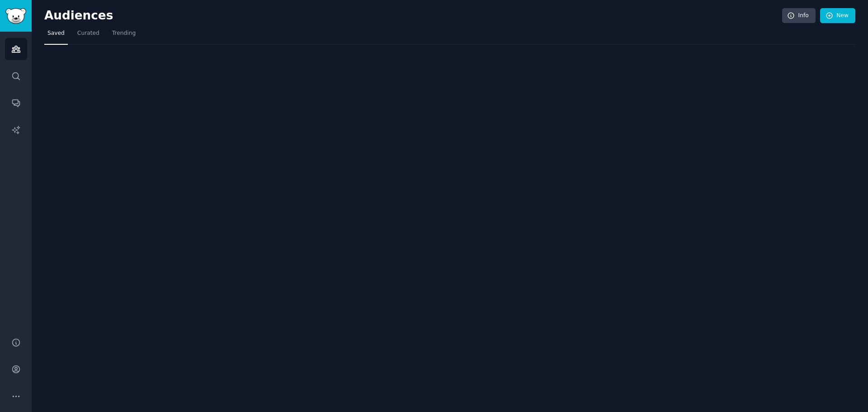 The image size is (868, 412). I want to click on span: Saved, so click(56, 34).